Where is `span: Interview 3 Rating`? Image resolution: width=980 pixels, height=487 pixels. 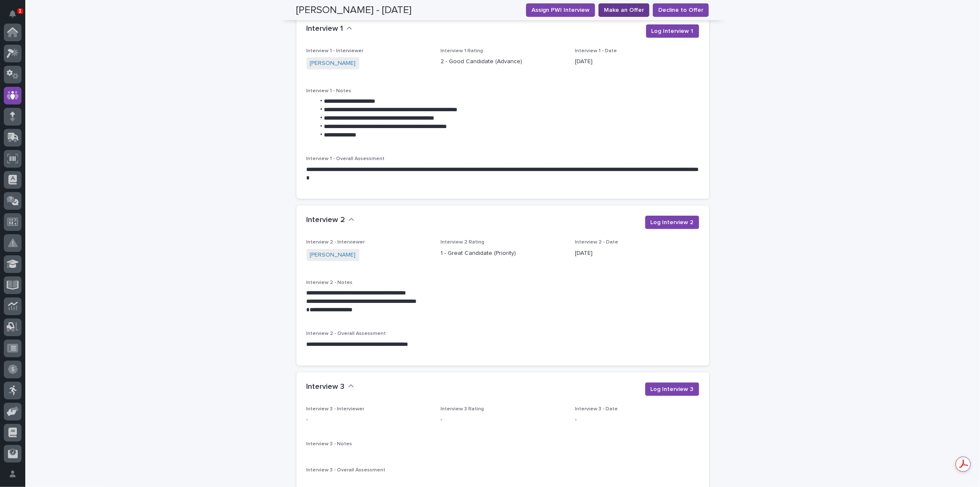
span: Interview 3 Rating is located at coordinates (462, 409).